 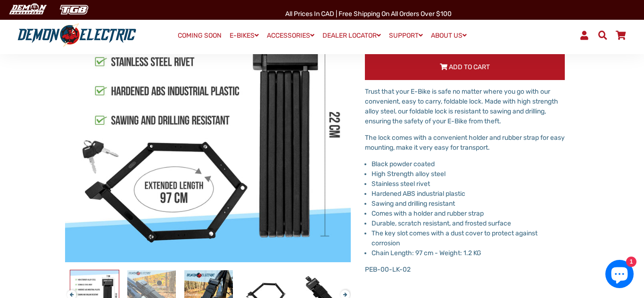 What do you see at coordinates (468, 204) in the screenshot?
I see `li: Sawing and drilling resistant` at bounding box center [468, 204].